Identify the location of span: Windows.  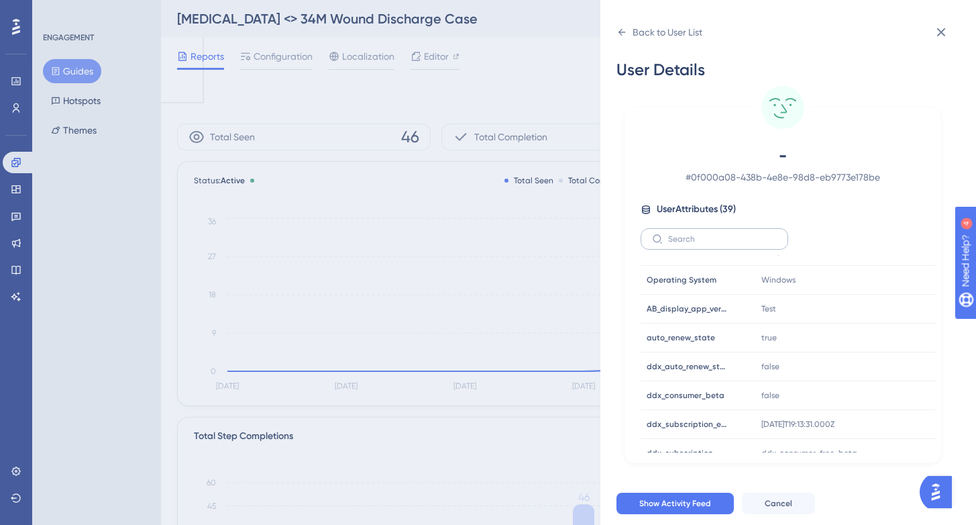
(778, 280).